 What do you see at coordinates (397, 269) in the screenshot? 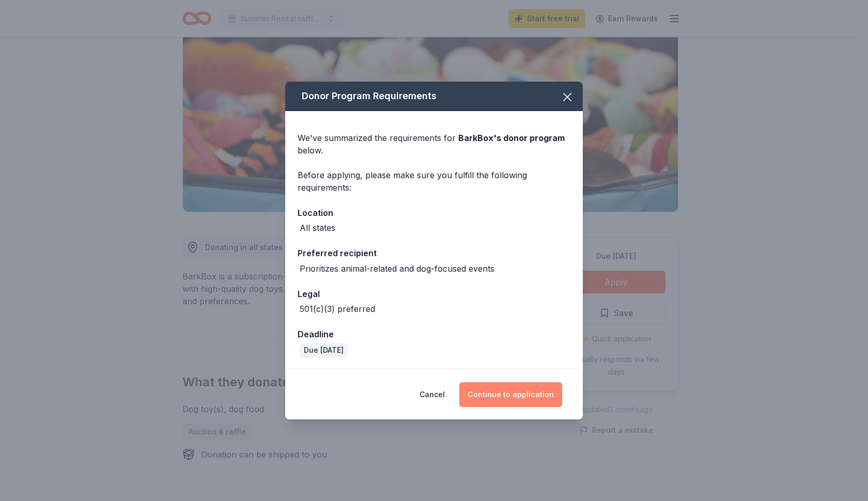
I see `div: Prioritizes animal-related and dog-focused events` at bounding box center [397, 269].